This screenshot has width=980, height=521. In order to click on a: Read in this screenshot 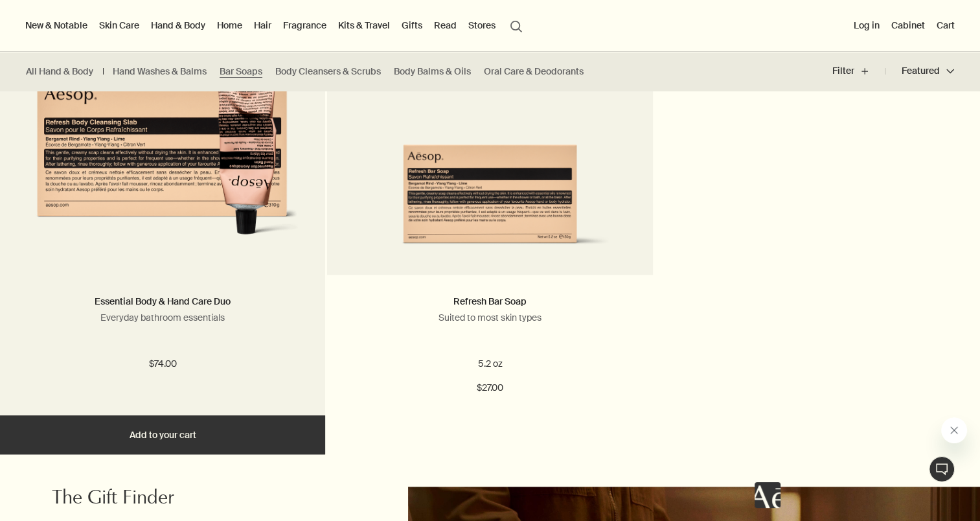, I will do `click(445, 25)`.